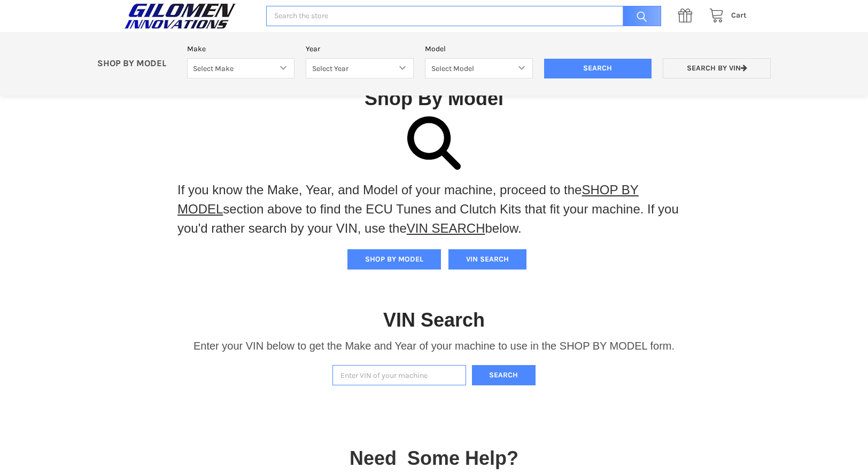 This screenshot has width=868, height=475. Describe the element at coordinates (434, 209) in the screenshot. I see `p: If you know the Make, Year, and Model of your machine, proceed to the section above to find the E...` at that location.